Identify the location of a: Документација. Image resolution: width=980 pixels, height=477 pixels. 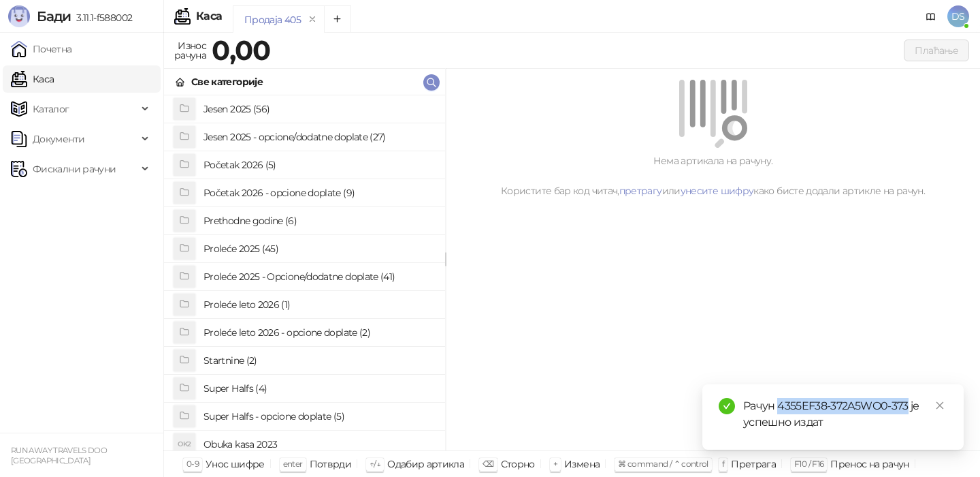
(932, 16).